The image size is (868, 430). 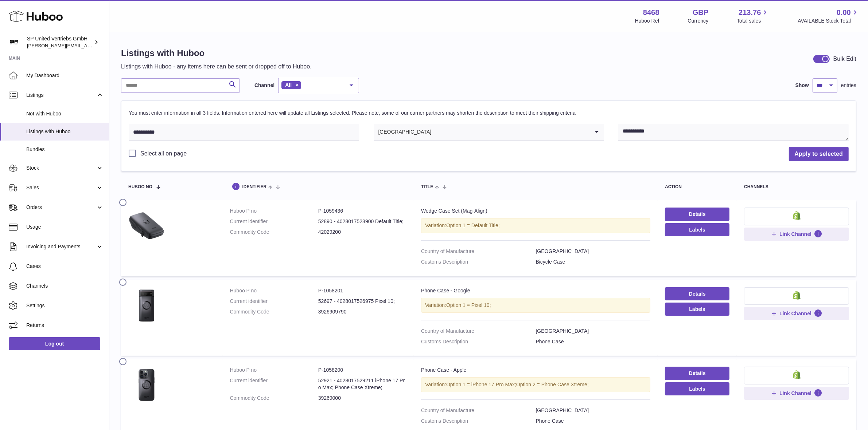 I want to click on span: Usage, so click(x=65, y=227).